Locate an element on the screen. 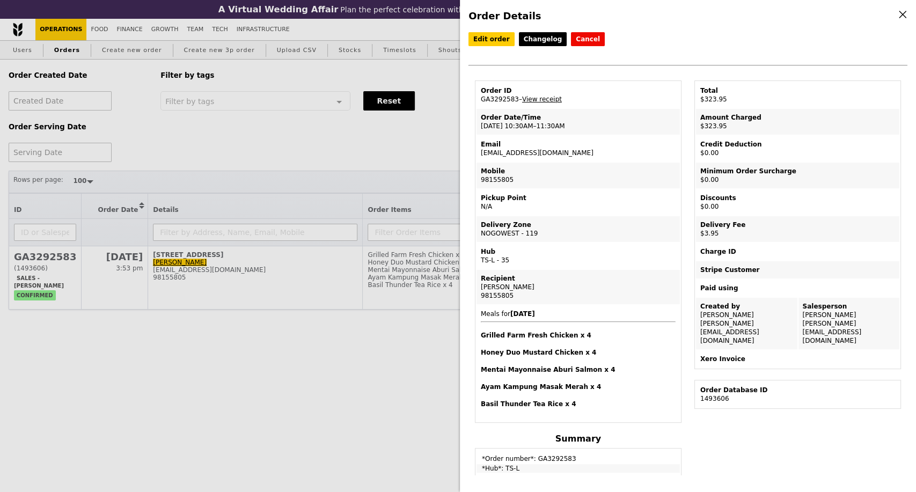 The image size is (916, 492). h4: Basil Thunder Tea Rice x 4 is located at coordinates (578, 404).